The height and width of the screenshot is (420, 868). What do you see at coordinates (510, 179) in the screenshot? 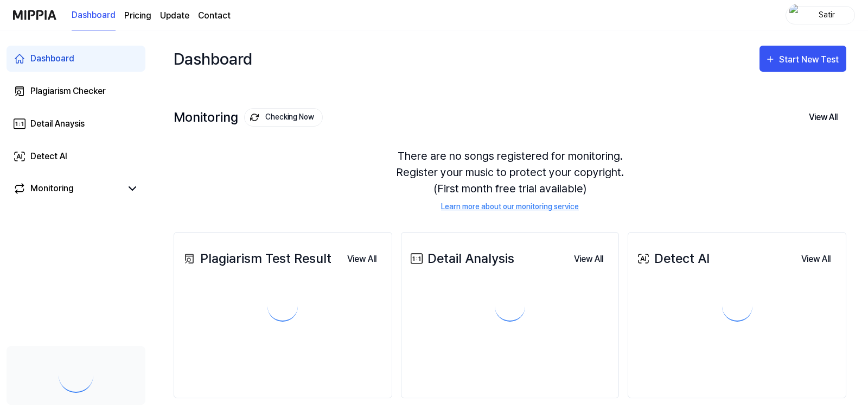
I see `div: There are no songs registered for monitoring. Register your music to protect your copyright. (Fir...` at bounding box center [510, 179].